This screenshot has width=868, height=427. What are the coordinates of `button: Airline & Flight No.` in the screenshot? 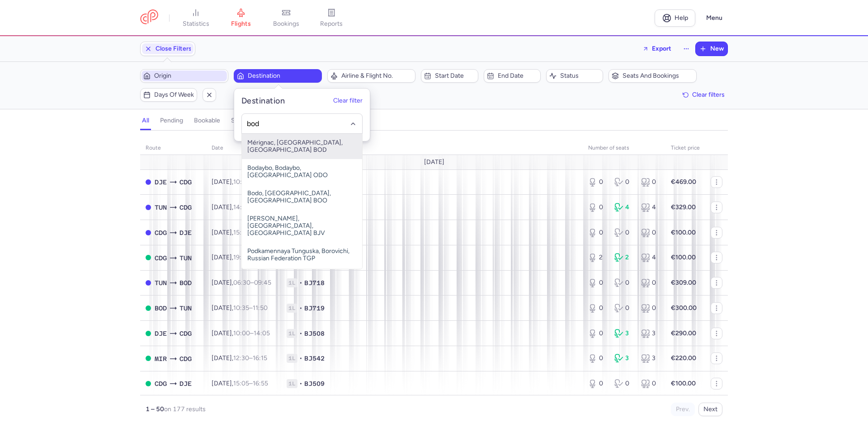 It's located at (371, 76).